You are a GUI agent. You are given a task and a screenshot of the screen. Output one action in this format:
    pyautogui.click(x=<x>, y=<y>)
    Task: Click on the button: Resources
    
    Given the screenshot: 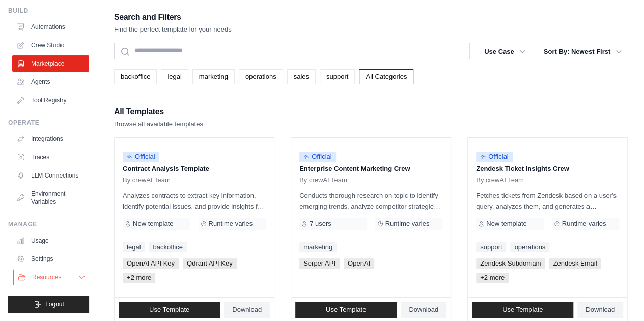 What is the action you would take?
    pyautogui.click(x=51, y=277)
    